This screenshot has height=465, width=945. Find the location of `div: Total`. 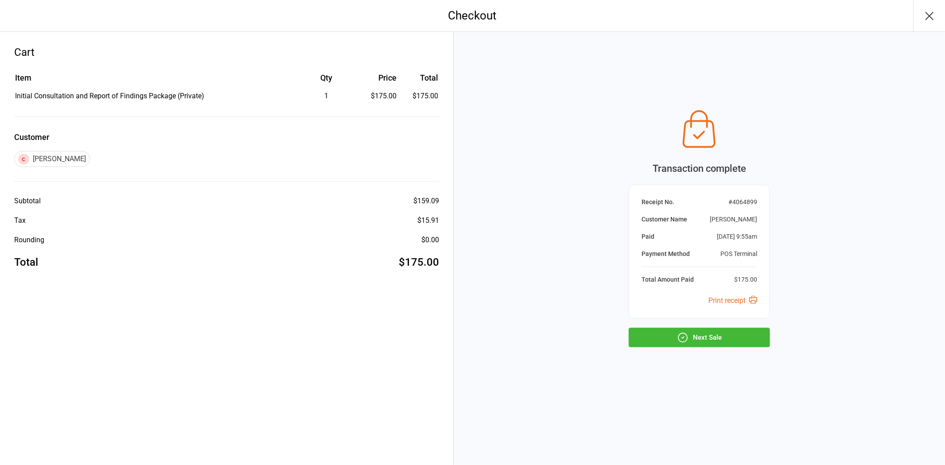

div: Total is located at coordinates (26, 262).